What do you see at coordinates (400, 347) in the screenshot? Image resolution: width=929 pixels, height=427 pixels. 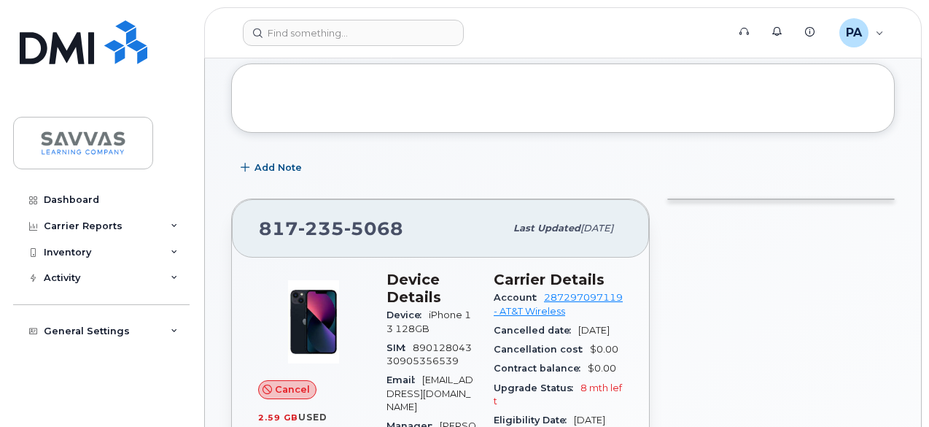 I see `span: SIM` at bounding box center [400, 347].